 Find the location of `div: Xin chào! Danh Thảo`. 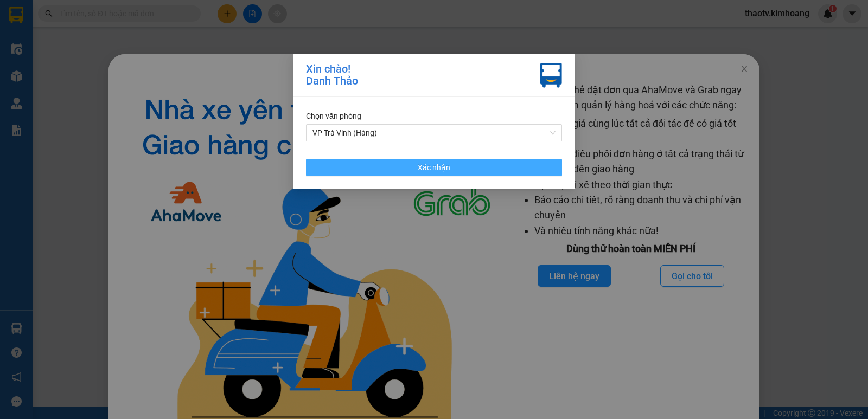

div: Xin chào! Danh Thảo is located at coordinates (333, 76).